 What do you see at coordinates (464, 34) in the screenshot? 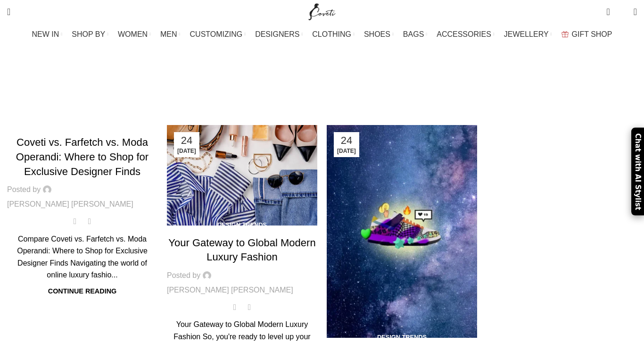
I see `span: ACCESSORIES` at bounding box center [464, 34].